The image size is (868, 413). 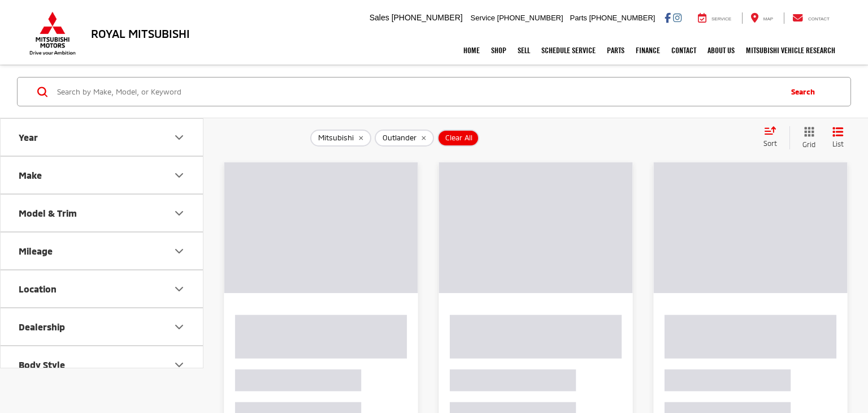 I want to click on button: DealershipDealership, so click(x=102, y=326).